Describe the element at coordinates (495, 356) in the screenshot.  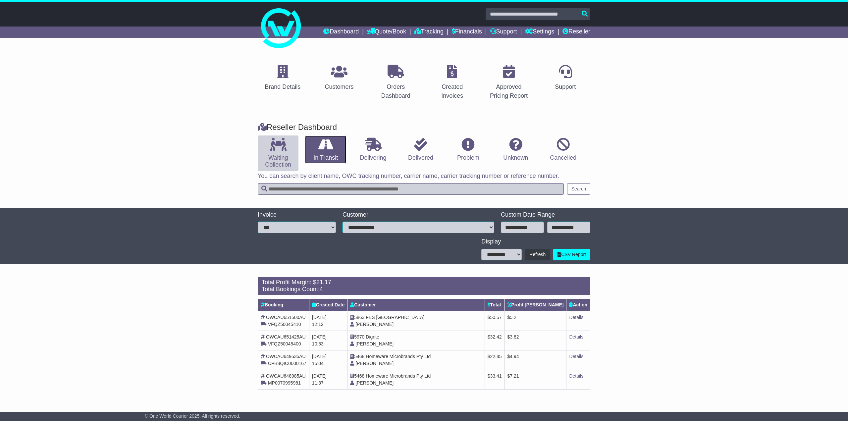
I see `span: 22.45` at that location.